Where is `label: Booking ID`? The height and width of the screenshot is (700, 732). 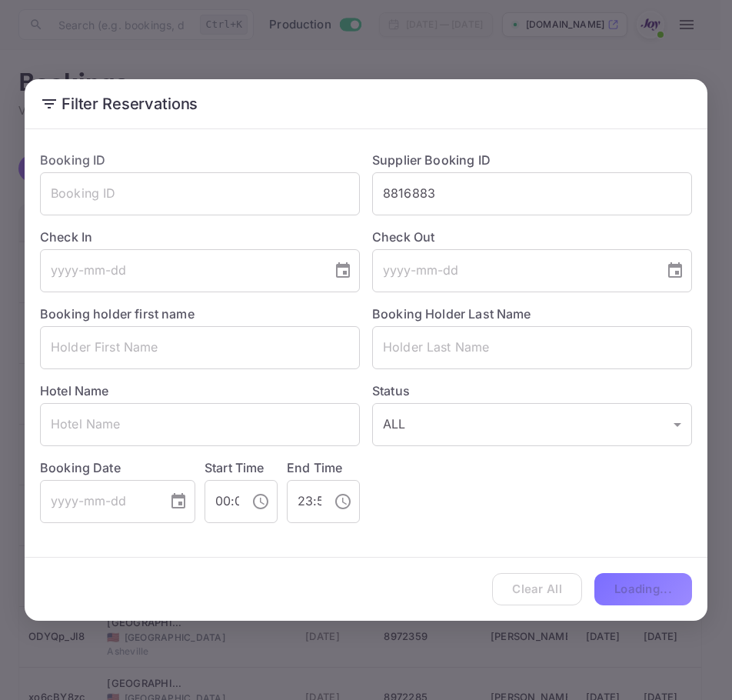
label: Booking ID is located at coordinates (73, 160).